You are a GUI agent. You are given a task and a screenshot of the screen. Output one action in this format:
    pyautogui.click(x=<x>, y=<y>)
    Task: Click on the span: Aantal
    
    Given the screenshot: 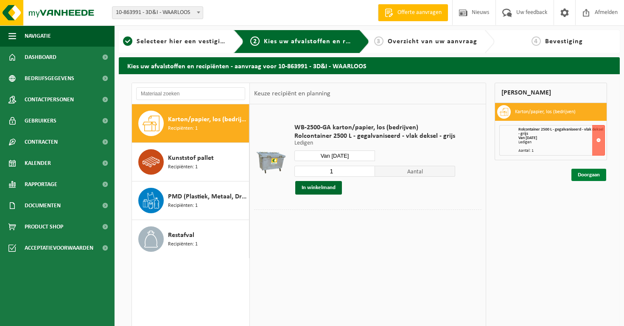 What is the action you would take?
    pyautogui.click(x=416, y=172)
    